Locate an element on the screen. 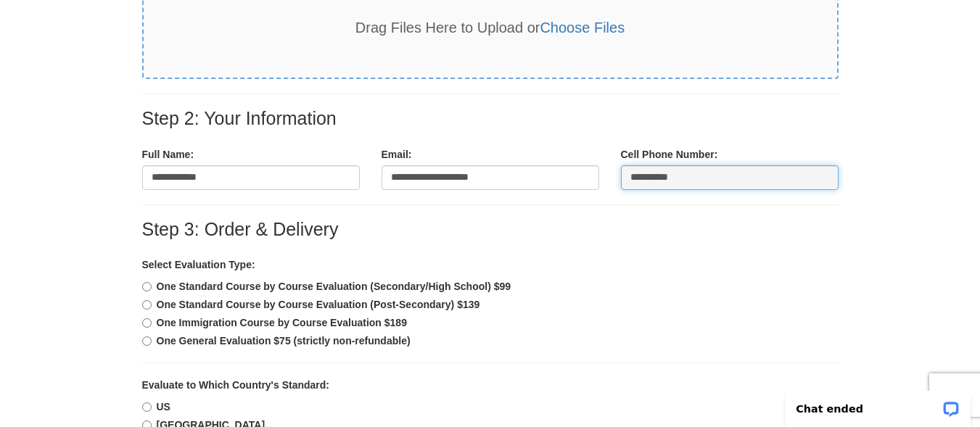 This screenshot has width=980, height=427. input: One Immigration Course by Course Evaluation $189 is located at coordinates (147, 323).